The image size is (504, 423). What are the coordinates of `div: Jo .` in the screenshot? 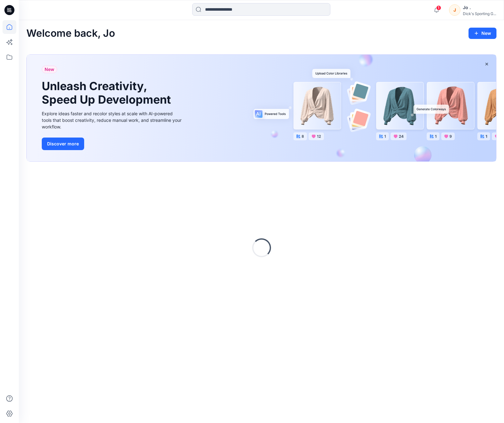 It's located at (479, 8).